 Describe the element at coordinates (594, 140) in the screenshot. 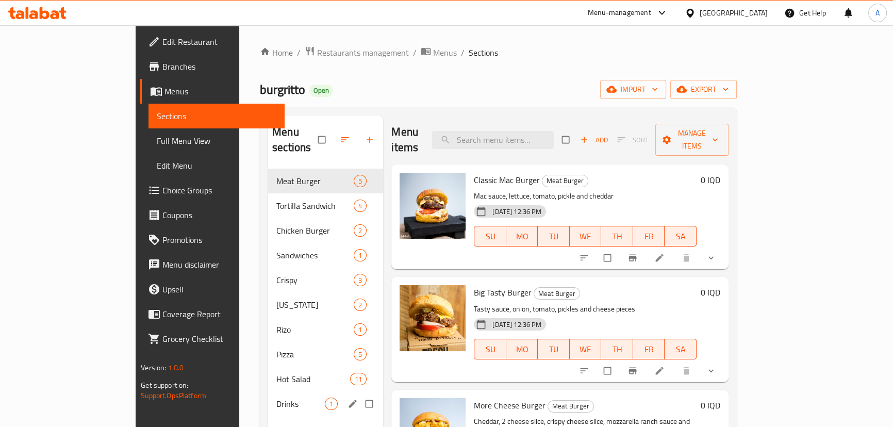

I see `span: Add item` at that location.